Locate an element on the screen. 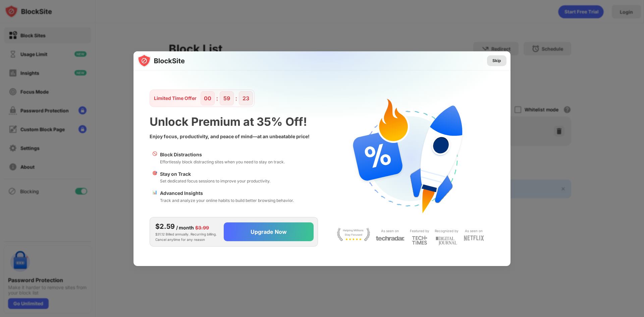 This screenshot has height=317, width=644. img: light-digital-journal.svg is located at coordinates (446, 241).